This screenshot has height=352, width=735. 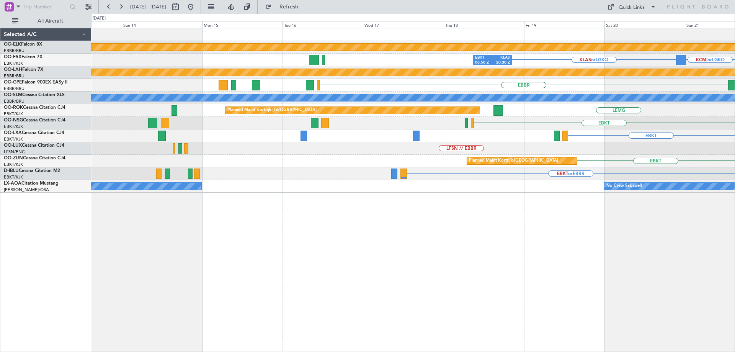 What do you see at coordinates (564, 25) in the screenshot?
I see `div: Fri 19` at bounding box center [564, 25].